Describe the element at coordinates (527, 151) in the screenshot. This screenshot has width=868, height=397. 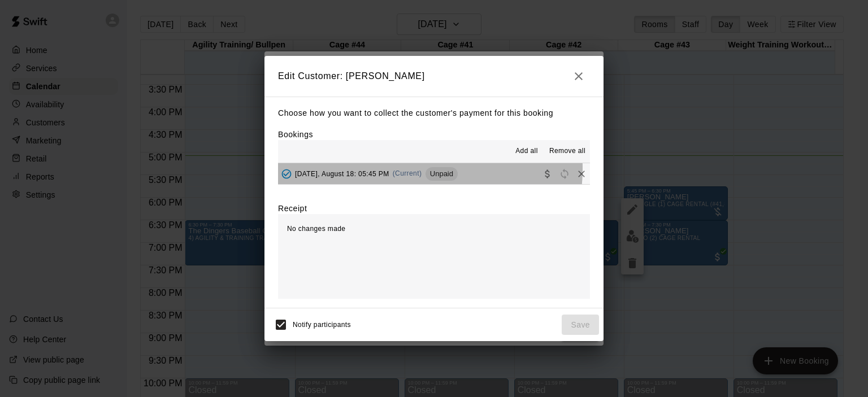
I see `span: Add all` at that location.